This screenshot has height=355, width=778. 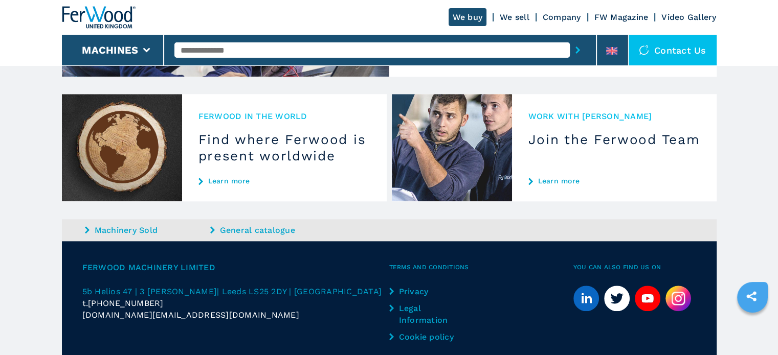 What do you see at coordinates (122, 148) in the screenshot?
I see `img: Find where Ferwood is present worldwide` at bounding box center [122, 148].